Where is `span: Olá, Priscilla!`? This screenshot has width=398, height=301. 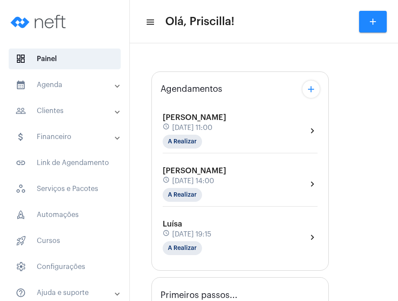 span: Olá, Priscilla! is located at coordinates (200, 22).